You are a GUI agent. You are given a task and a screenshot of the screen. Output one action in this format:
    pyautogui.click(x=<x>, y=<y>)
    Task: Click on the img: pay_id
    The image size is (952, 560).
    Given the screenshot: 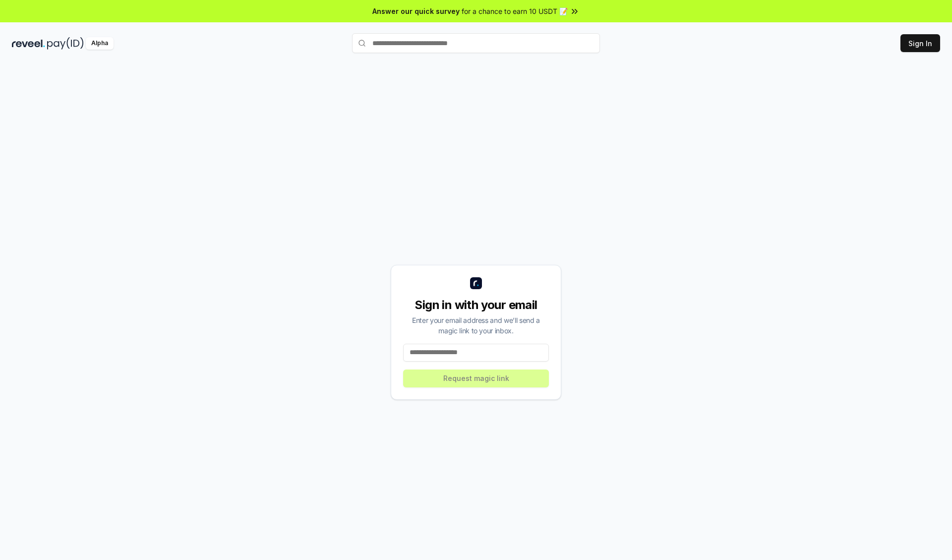 What is the action you would take?
    pyautogui.click(x=66, y=44)
    